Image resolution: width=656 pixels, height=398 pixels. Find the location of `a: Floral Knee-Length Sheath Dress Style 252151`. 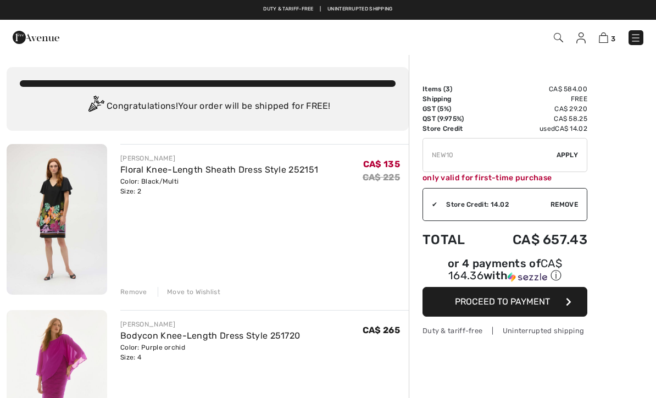

a: Floral Knee-Length Sheath Dress Style 252151 is located at coordinates (219, 169).